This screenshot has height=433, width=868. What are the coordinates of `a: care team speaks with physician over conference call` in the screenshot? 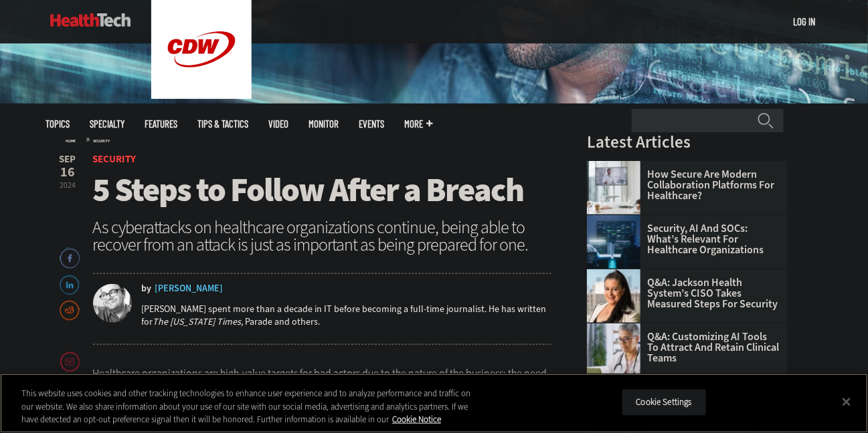 It's located at (617, 166).